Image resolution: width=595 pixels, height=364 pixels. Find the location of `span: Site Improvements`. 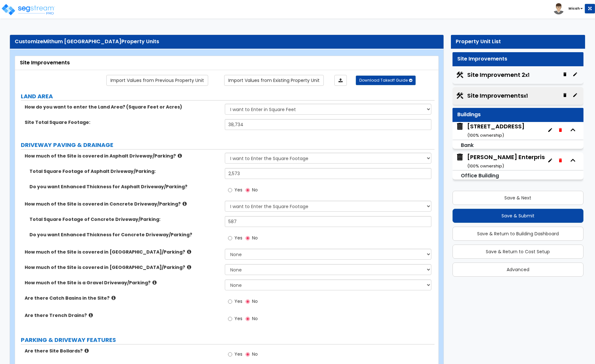

span: Site Improvements is located at coordinates (497, 96).